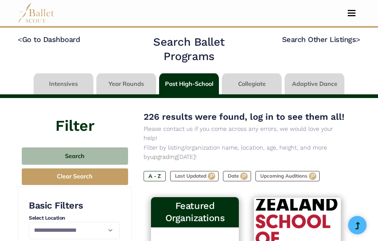  I want to click on p: Please contact us if you come across any errors, we would love your help!, so click(246, 134).